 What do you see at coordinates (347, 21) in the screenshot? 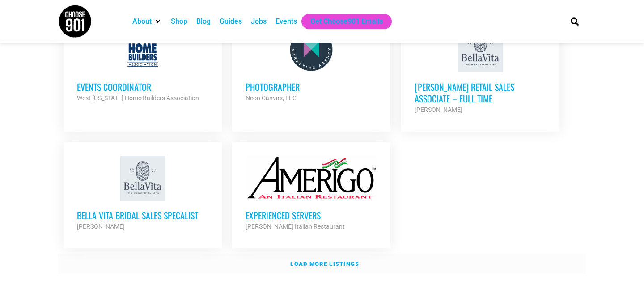
I see `a: Get Choose901 Emails` at bounding box center [347, 21].